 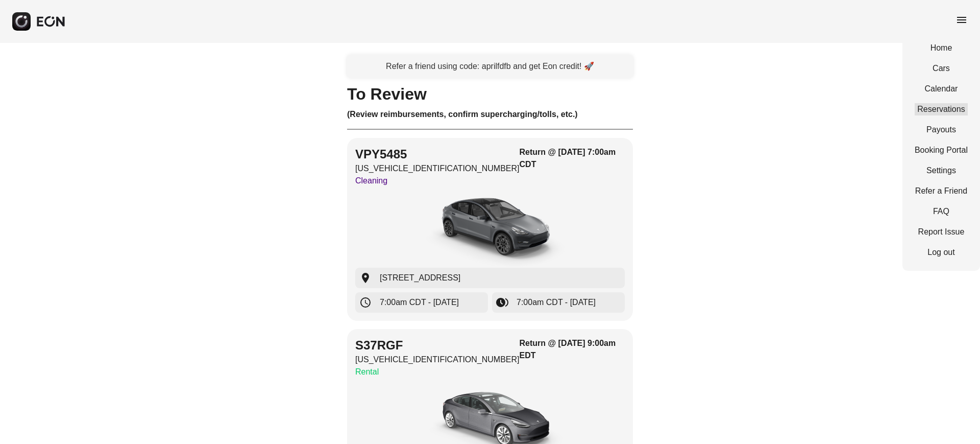 What do you see at coordinates (365, 302) in the screenshot?
I see `span: schedule` at bounding box center [365, 302].